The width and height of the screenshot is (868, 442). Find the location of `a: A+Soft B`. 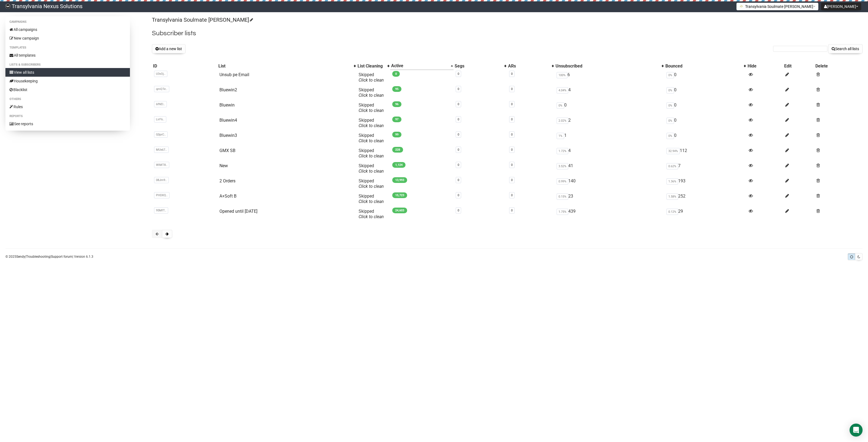

a: A+Soft B is located at coordinates (228, 196).